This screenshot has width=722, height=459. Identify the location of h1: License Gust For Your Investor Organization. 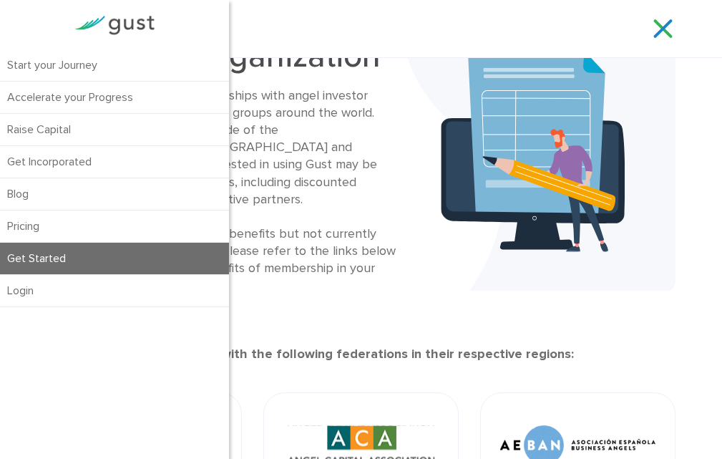
(234, 40).